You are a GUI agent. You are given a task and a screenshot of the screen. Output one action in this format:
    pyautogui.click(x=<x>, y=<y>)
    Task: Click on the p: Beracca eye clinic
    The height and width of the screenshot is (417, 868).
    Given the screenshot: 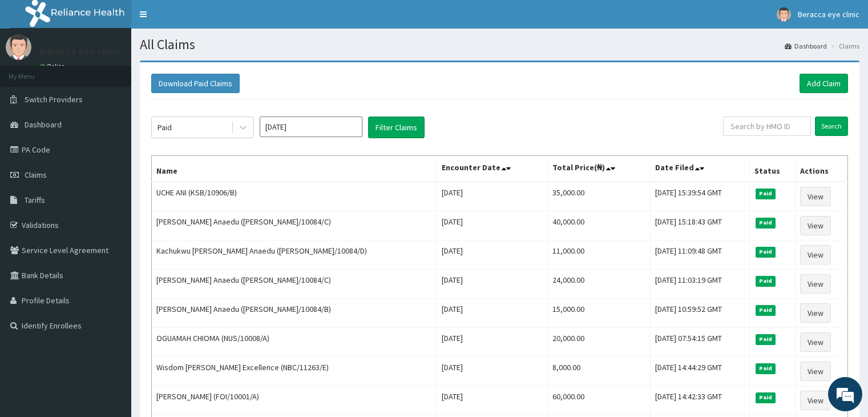 What is the action you would take?
    pyautogui.click(x=80, y=52)
    